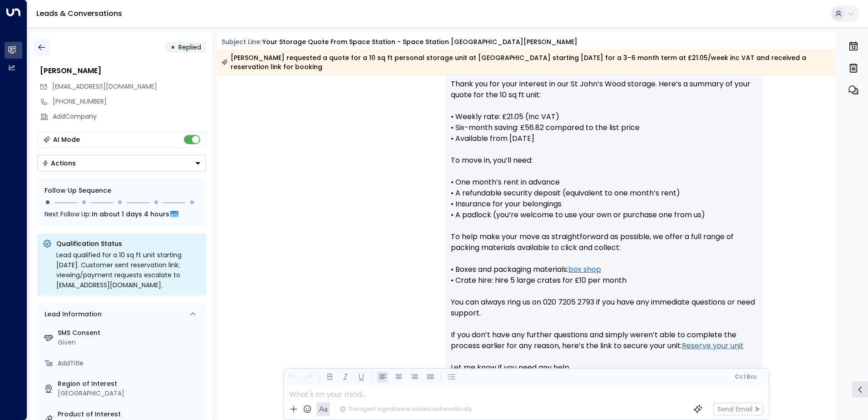 The image size is (868, 420). I want to click on a: Reserve your unit, so click(712, 346).